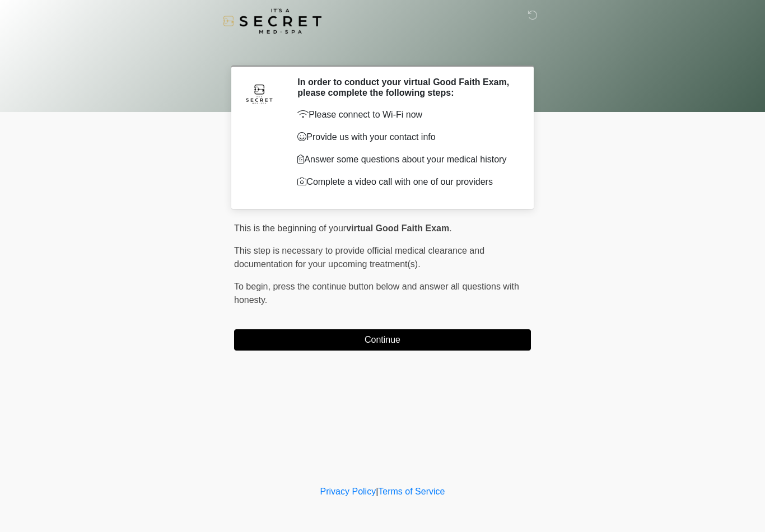 The height and width of the screenshot is (532, 765). I want to click on span: This is the beginning of your, so click(290, 228).